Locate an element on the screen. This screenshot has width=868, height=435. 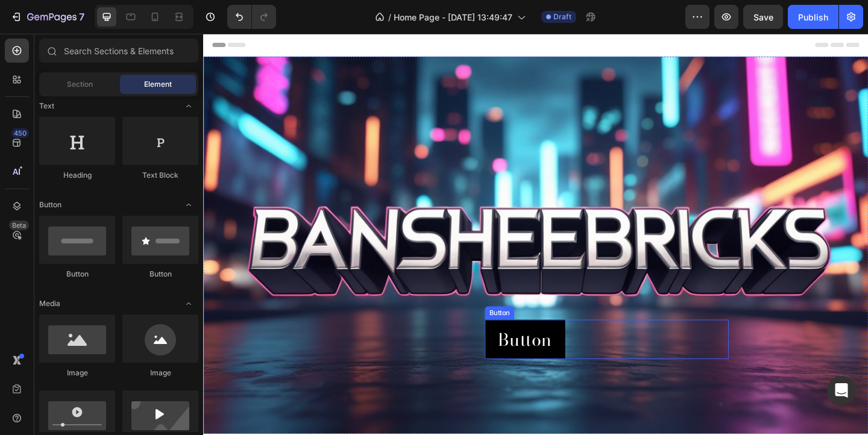
button: Save is located at coordinates (763, 17).